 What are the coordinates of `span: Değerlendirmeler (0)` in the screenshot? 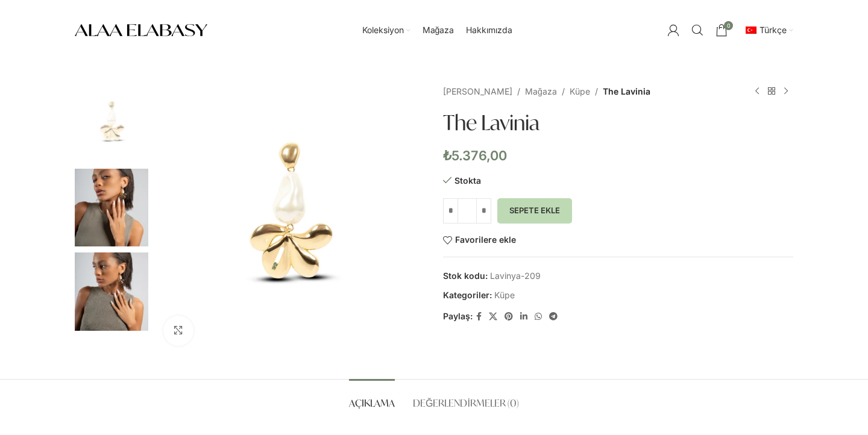 It's located at (466, 403).